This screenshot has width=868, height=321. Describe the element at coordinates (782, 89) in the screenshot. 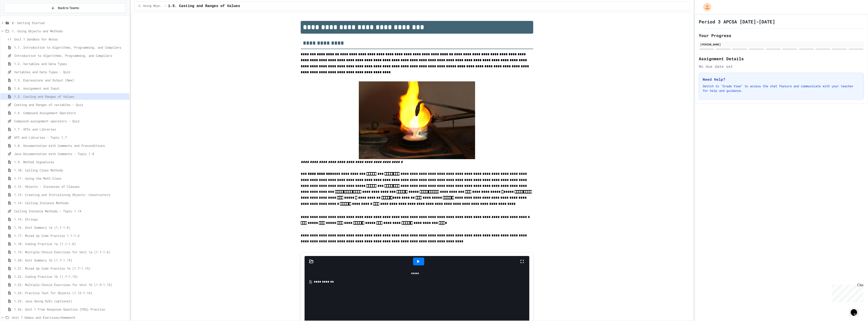

I see `p: Switch to "Grade View" to access the chat feature and communicate with your teacher for help and ...` at that location.